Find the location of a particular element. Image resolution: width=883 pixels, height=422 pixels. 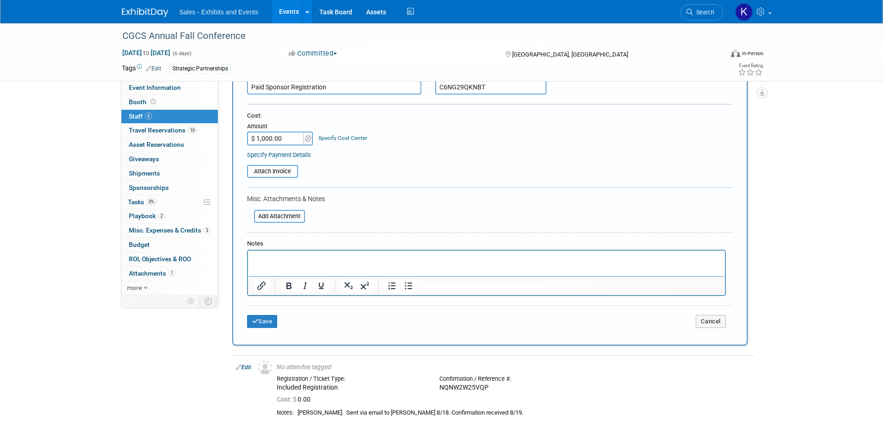

a: Tasks0% is located at coordinates (170, 203).